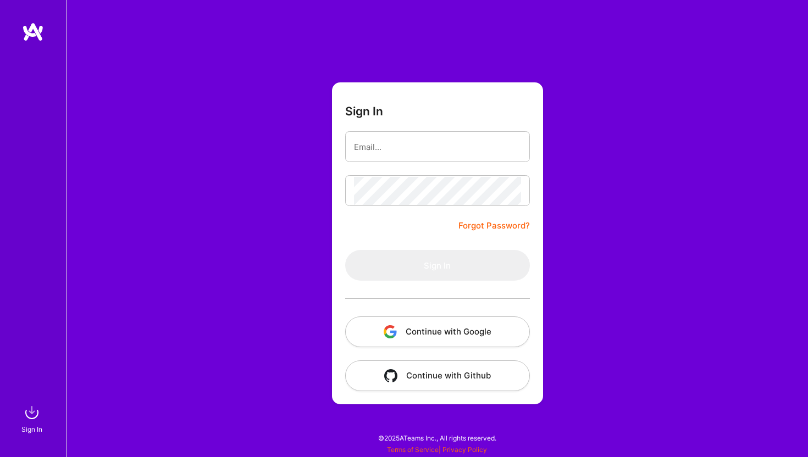  I want to click on a: Terms of Service, so click(413, 450).